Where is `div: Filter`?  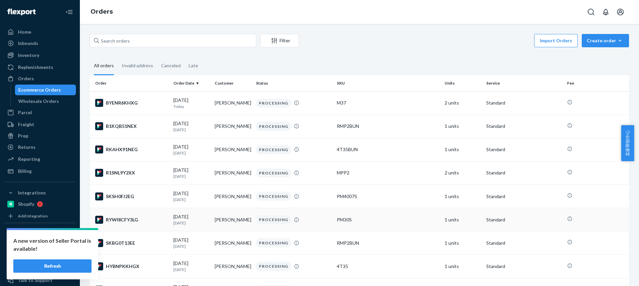 div: Filter is located at coordinates (280, 41).